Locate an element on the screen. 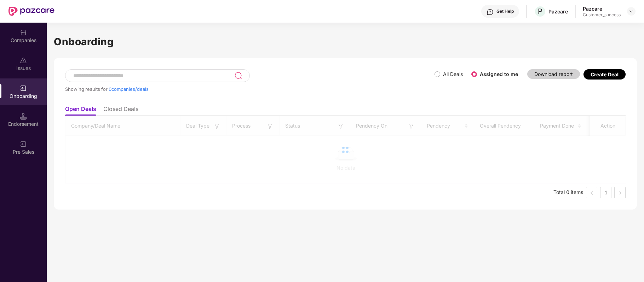 The height and width of the screenshot is (282, 644). button: right is located at coordinates (620, 193).